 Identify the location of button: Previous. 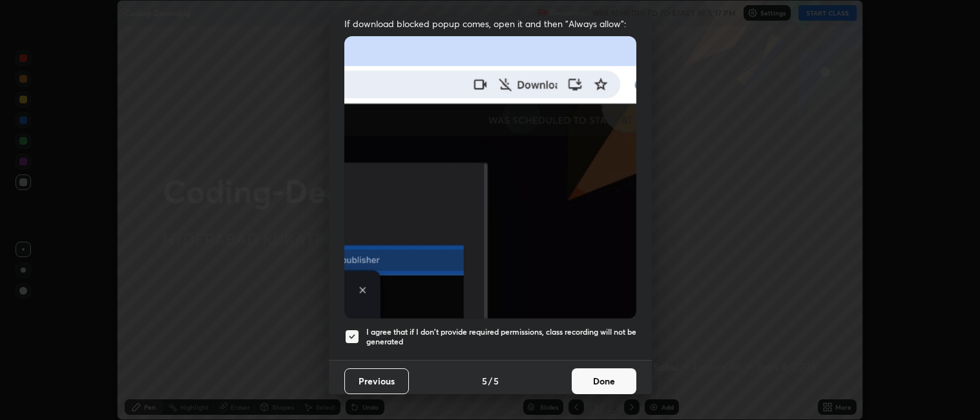
(376, 381).